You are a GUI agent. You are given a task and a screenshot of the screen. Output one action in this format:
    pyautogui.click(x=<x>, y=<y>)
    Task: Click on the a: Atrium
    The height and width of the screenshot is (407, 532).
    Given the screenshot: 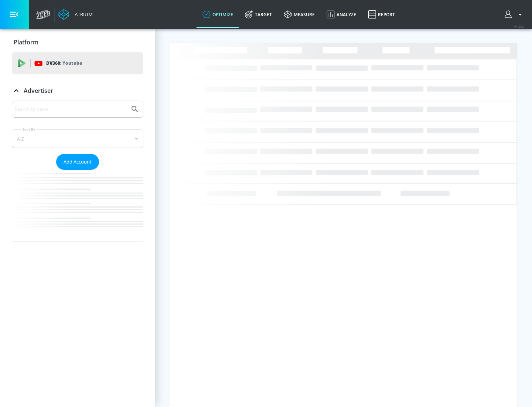 What is the action you would take?
    pyautogui.click(x=75, y=14)
    